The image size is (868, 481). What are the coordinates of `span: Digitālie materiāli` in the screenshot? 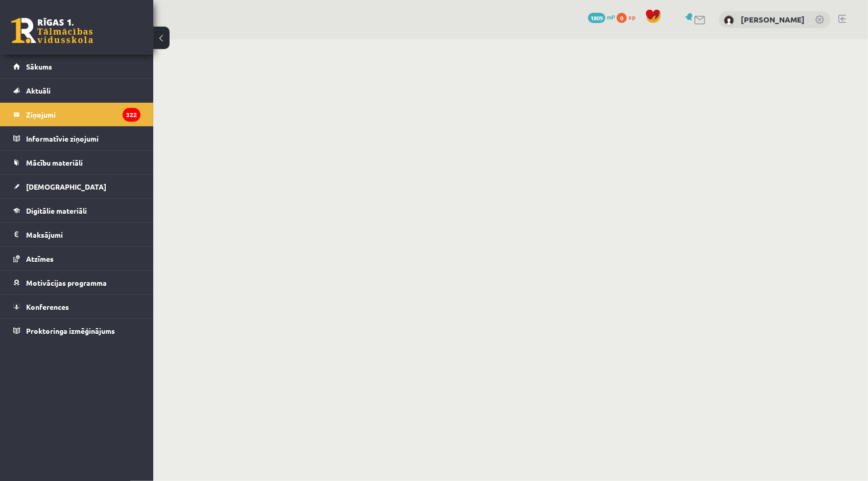 It's located at (56, 210).